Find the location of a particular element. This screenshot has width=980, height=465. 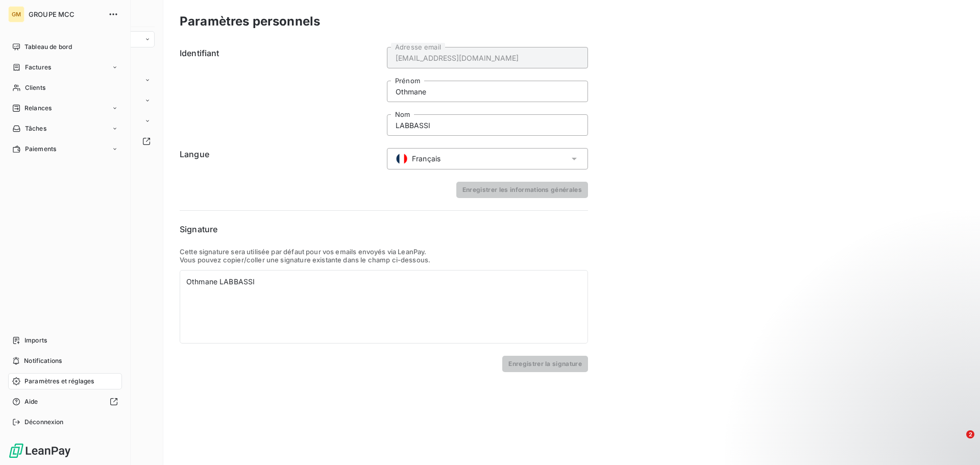

img: Logo LeanPay is located at coordinates (40, 451).